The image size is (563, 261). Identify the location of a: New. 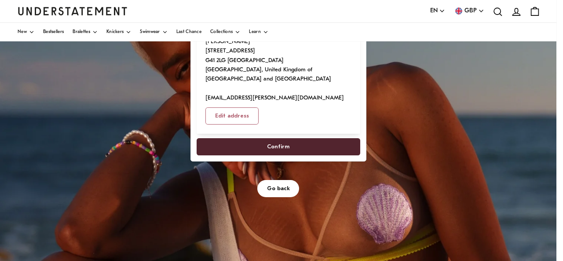
(26, 32).